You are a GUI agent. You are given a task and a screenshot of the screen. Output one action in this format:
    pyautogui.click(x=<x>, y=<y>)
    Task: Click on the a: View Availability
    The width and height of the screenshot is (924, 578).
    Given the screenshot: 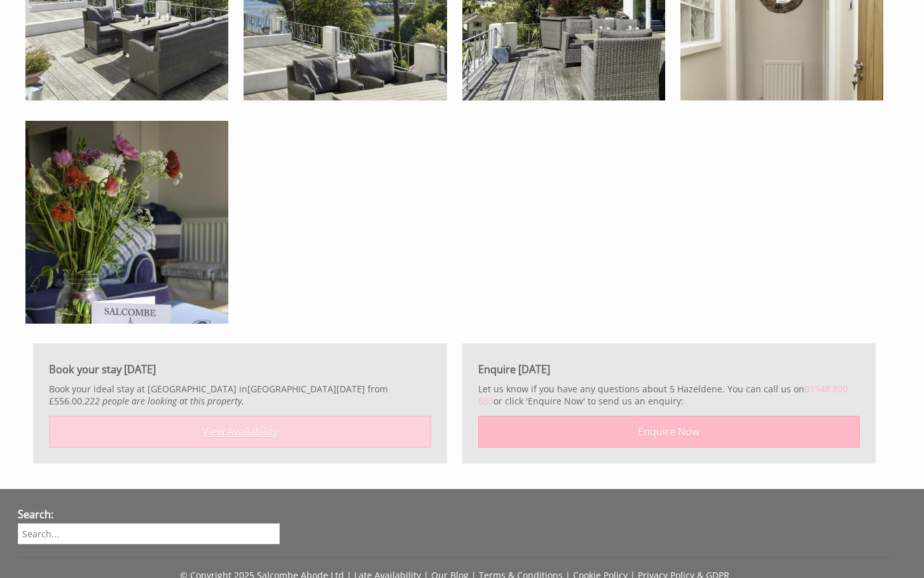 What is the action you would take?
    pyautogui.click(x=240, y=432)
    